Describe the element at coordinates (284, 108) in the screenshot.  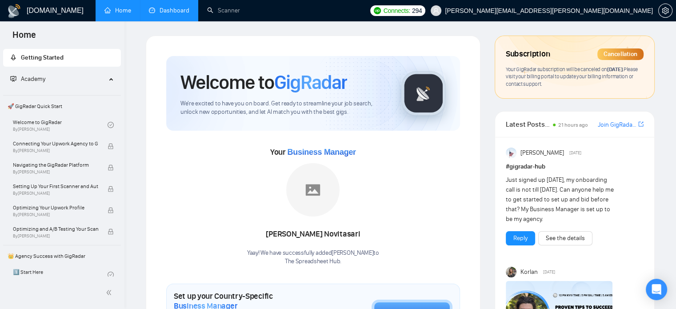
I see `span: We're excited to have you on board. Get ready to streamline your job search, unlock new opportuni...` at that location.